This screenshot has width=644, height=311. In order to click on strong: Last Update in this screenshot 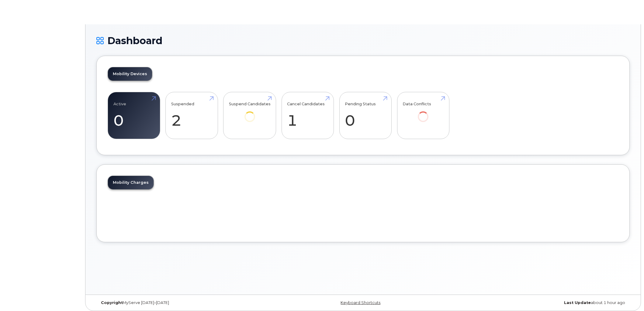, I will do `click(577, 302)`.